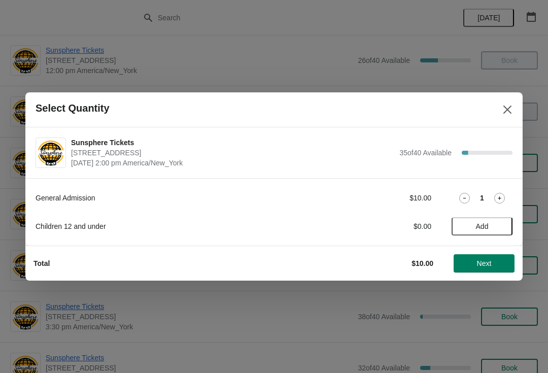  Describe the element at coordinates (384, 198) in the screenshot. I see `div: $10.00` at that location.